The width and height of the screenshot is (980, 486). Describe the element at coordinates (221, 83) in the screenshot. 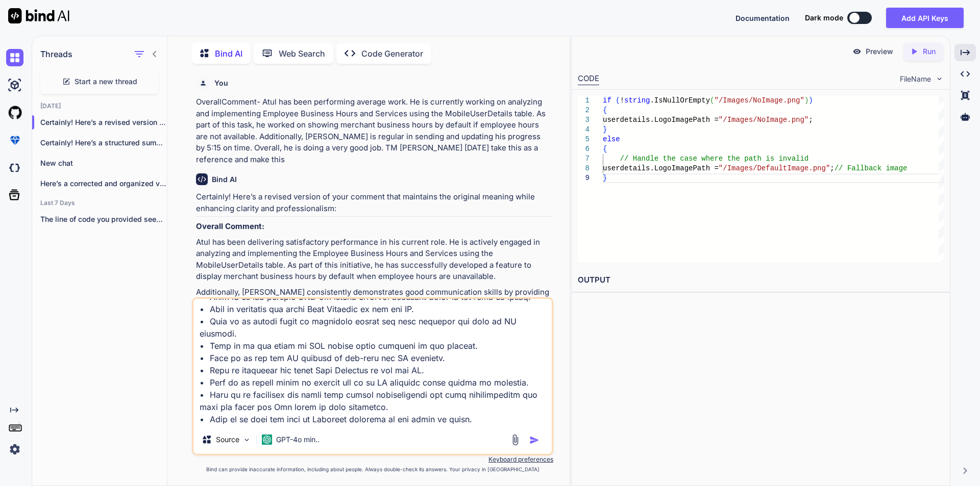

I see `h6: You` at that location.